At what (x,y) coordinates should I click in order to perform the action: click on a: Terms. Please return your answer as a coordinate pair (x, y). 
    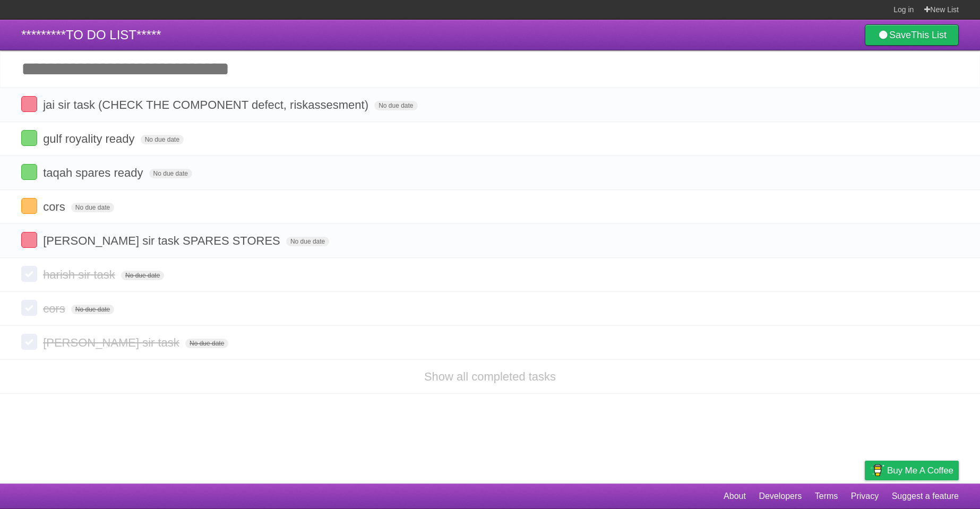
    Looking at the image, I should click on (827, 496).